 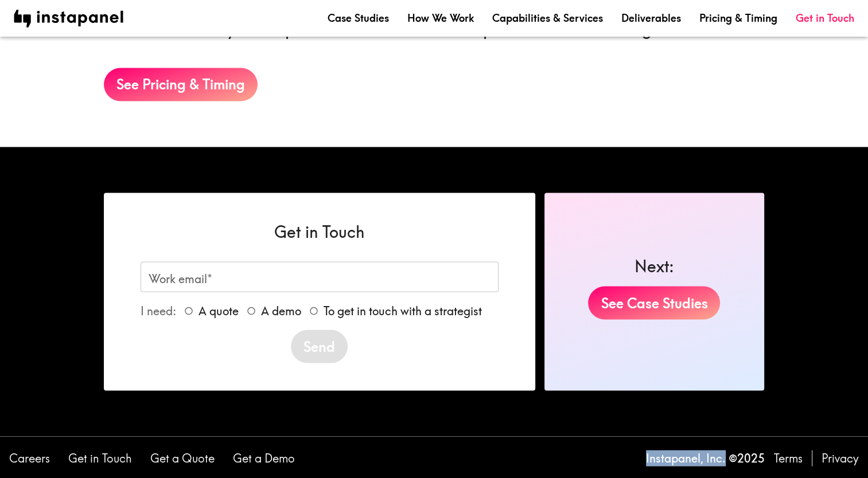 What do you see at coordinates (651, 18) in the screenshot?
I see `a: Deliverables` at bounding box center [651, 18].